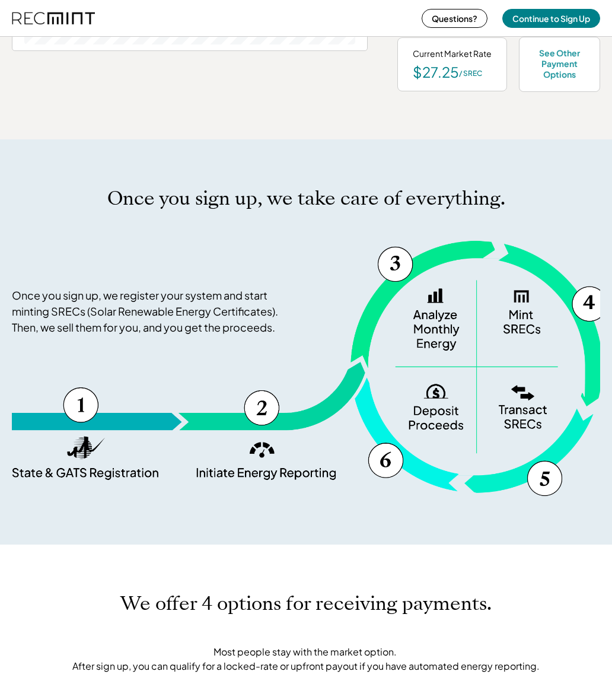 The width and height of the screenshot is (612, 700). Describe the element at coordinates (436, 71) in the screenshot. I see `div: $27.25` at that location.